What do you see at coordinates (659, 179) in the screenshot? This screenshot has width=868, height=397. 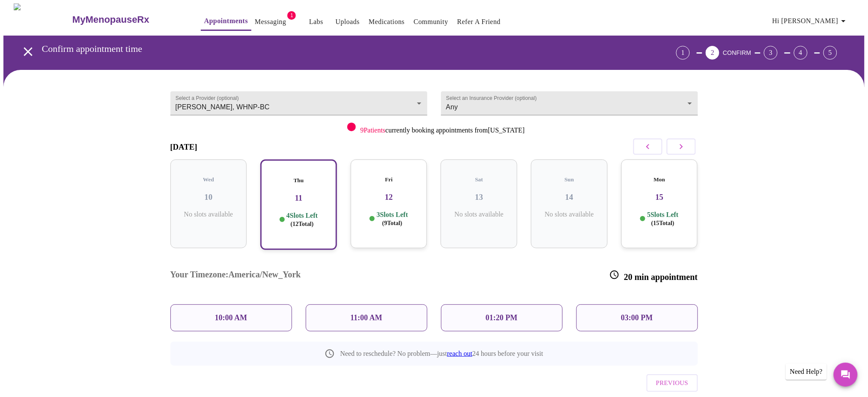 I see `h5: Mon` at bounding box center [659, 179].